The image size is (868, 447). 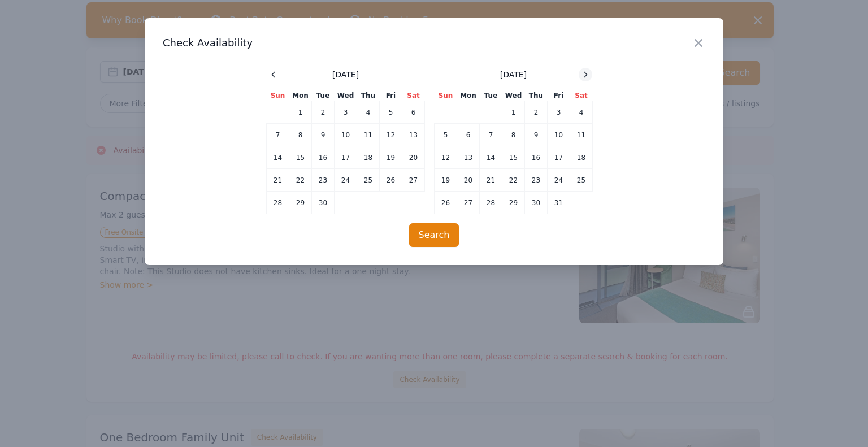 What do you see at coordinates (559, 203) in the screenshot?
I see `td: 31` at bounding box center [559, 203].